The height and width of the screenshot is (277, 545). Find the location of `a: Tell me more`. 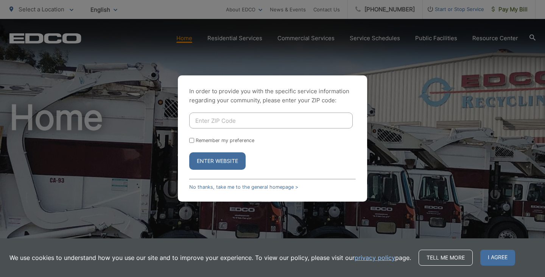

a: Tell me more is located at coordinates (445, 257).